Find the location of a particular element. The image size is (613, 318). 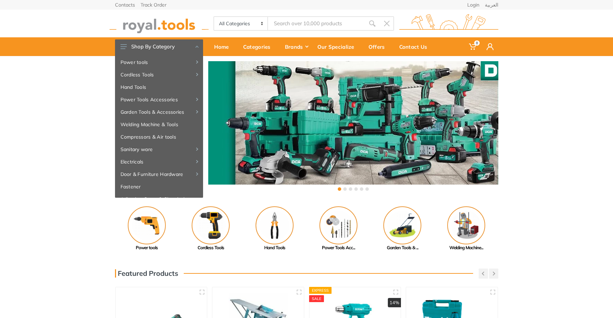

div: Cordless Tools is located at coordinates (211, 248).